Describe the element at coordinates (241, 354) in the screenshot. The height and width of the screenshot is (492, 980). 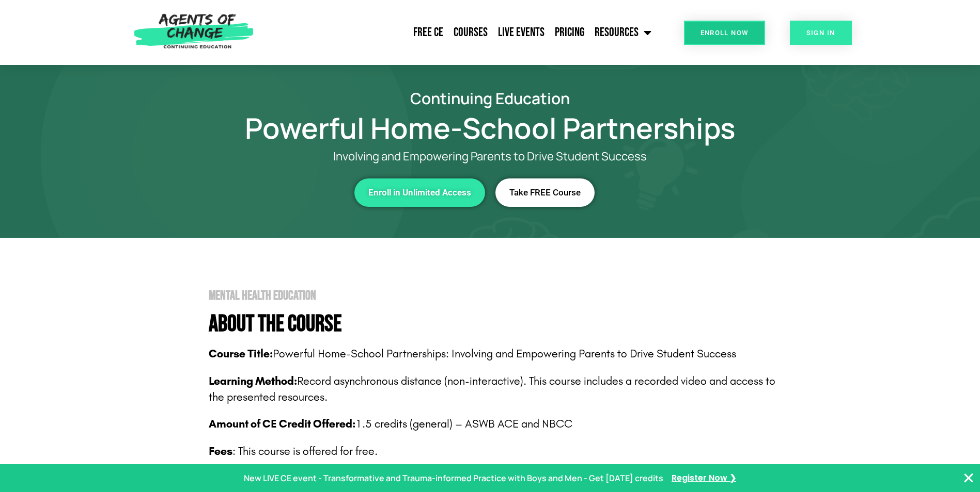
I see `b: Course Title:` at that location.